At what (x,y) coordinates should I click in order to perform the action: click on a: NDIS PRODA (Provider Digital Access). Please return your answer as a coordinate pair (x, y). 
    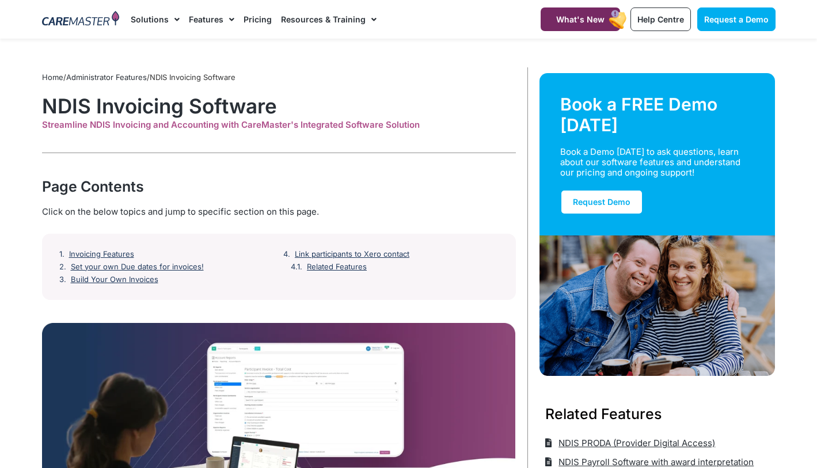
    Looking at the image, I should click on (631, 443).